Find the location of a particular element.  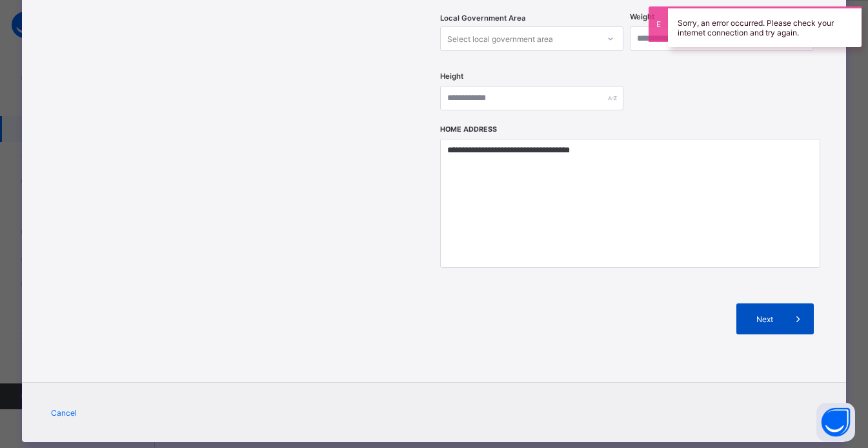

div: Sorry, an error occurred. Please check your internet connection and try again. is located at coordinates (765, 26).